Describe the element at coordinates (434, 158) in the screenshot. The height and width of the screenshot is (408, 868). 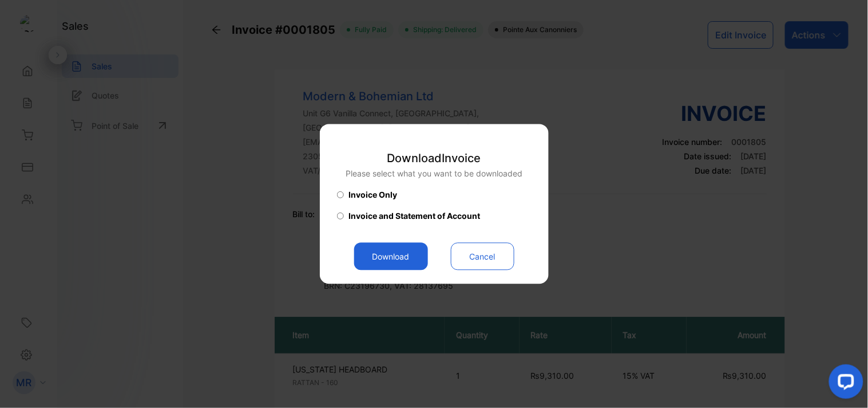
I see `p: Download Invoice` at that location.